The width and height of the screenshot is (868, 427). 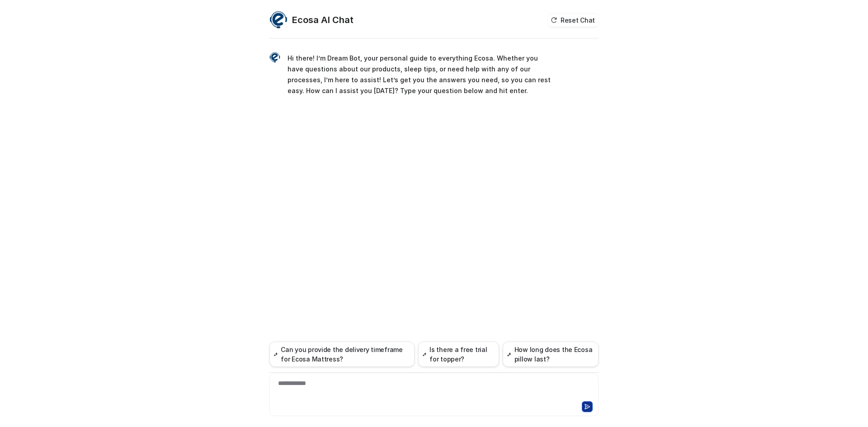 I want to click on p: Hi there! I’m Dream Bot, your personal guide to everything Ecosa. Whether you have questions abou..., so click(x=419, y=74).